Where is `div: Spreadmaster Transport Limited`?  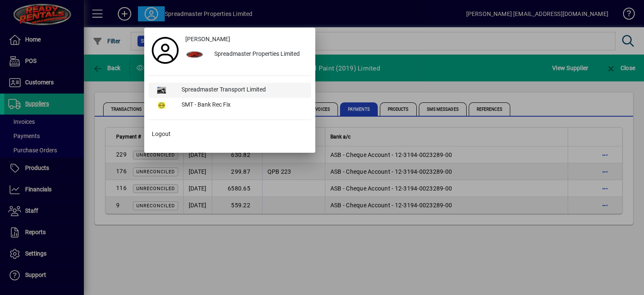 div: Spreadmaster Transport Limited is located at coordinates (243, 90).